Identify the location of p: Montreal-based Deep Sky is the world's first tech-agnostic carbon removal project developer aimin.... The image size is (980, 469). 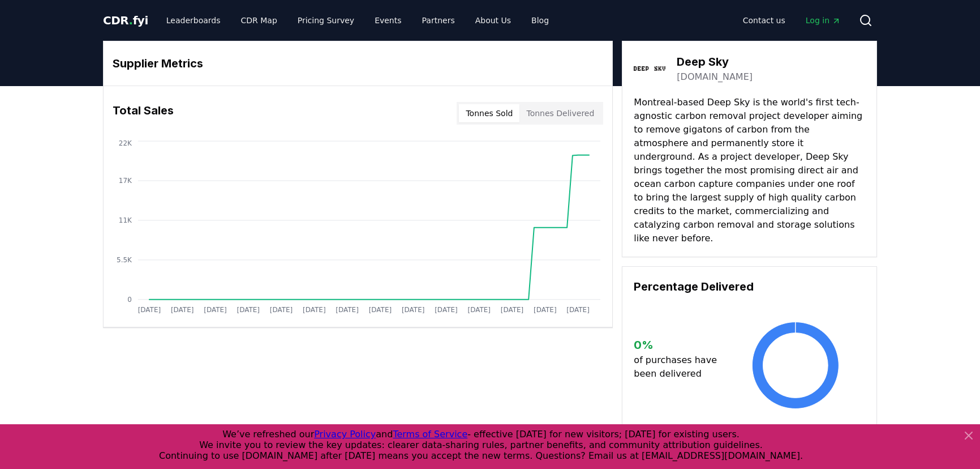
(749, 171).